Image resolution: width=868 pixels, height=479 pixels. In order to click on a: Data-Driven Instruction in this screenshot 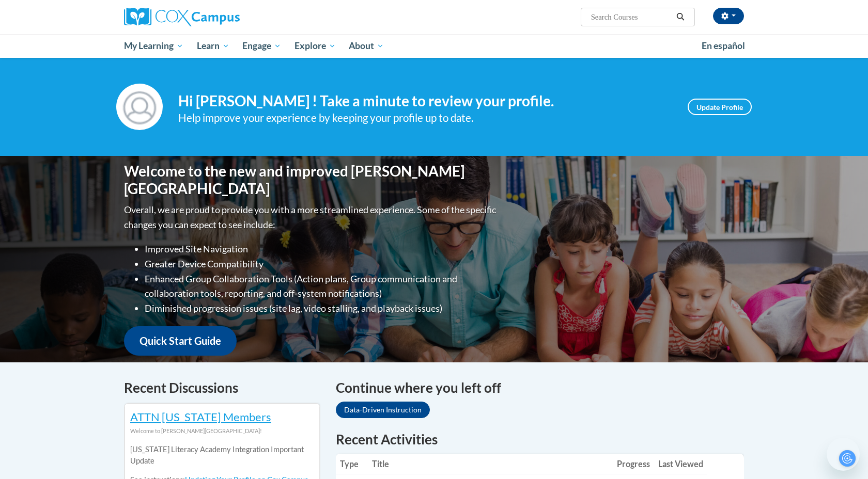, I will do `click(383, 410)`.